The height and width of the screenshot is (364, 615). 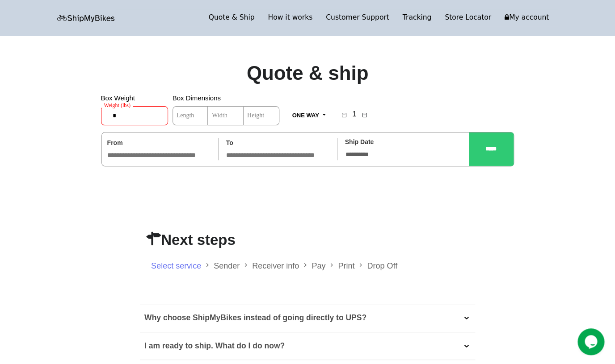 I want to click on input: Length, so click(x=190, y=115).